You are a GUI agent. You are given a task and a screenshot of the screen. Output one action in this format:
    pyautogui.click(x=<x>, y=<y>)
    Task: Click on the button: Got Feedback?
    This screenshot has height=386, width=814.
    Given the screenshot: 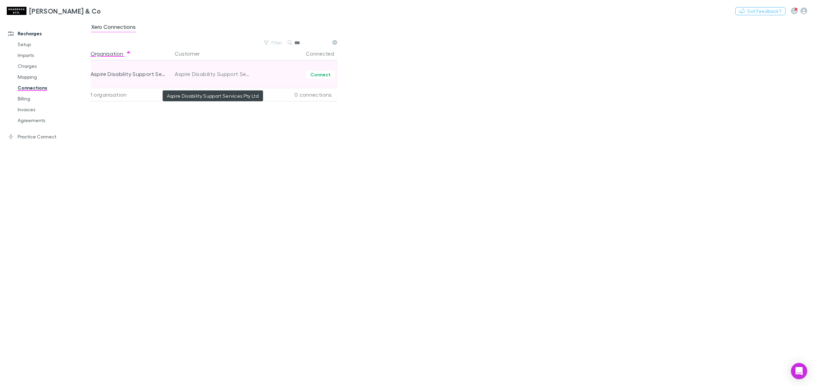 What is the action you would take?
    pyautogui.click(x=760, y=11)
    